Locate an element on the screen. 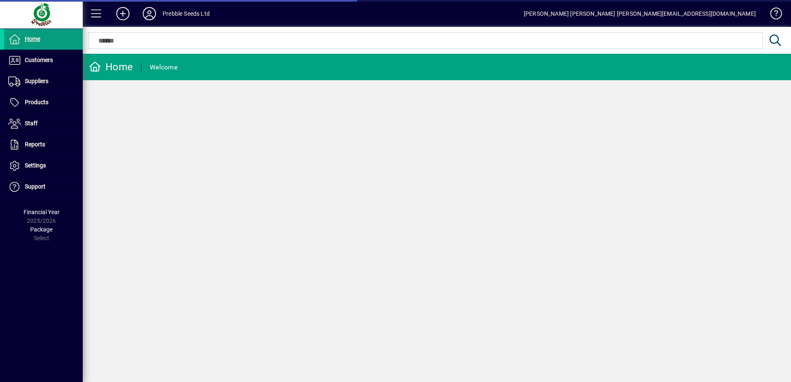 The height and width of the screenshot is (382, 791). span: Customers is located at coordinates (39, 60).